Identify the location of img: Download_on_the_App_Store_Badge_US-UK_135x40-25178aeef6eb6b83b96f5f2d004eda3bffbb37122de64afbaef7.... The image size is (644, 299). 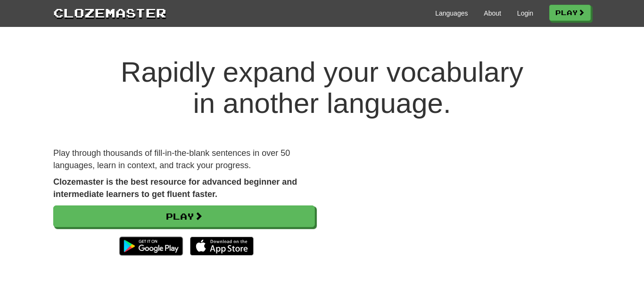
(221, 246).